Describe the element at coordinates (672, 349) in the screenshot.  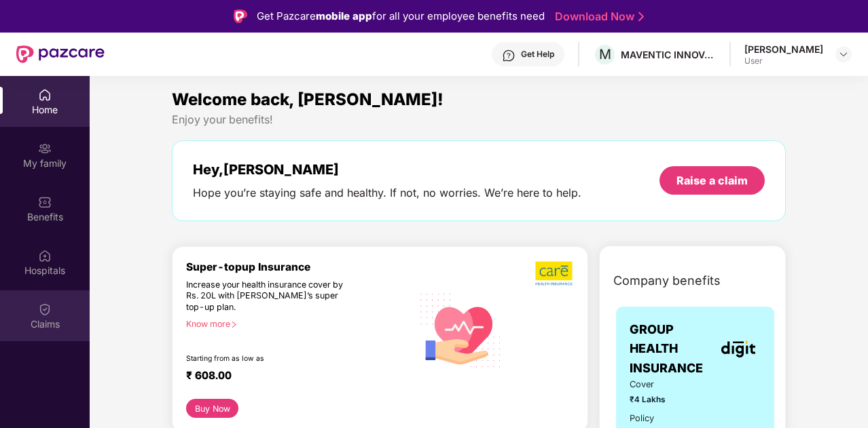
I see `span: GROUP HEALTH INSURANCE` at that location.